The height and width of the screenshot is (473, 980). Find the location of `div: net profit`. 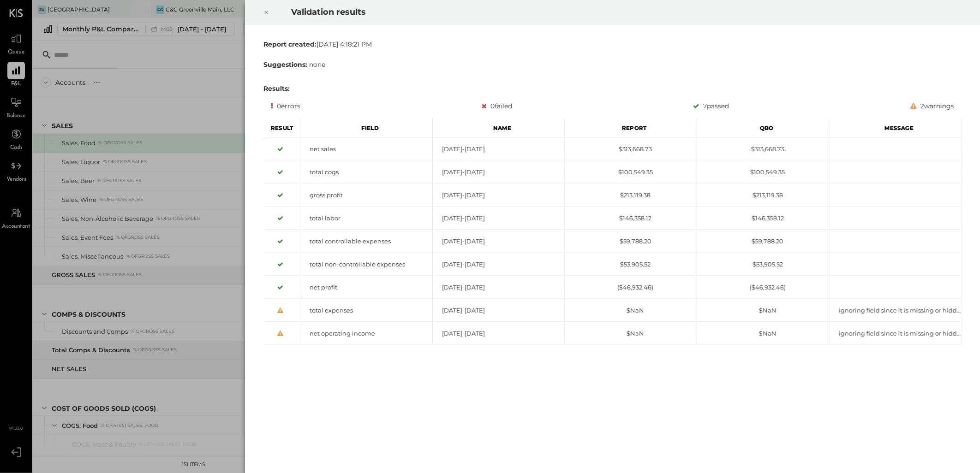

div: net profit is located at coordinates (366, 287).